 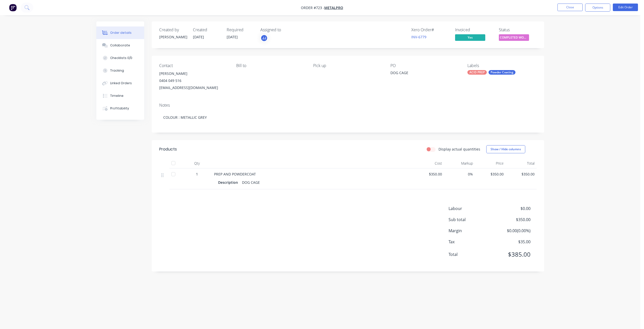 What do you see at coordinates (425, 66) in the screenshot?
I see `div: PO` at bounding box center [425, 66].